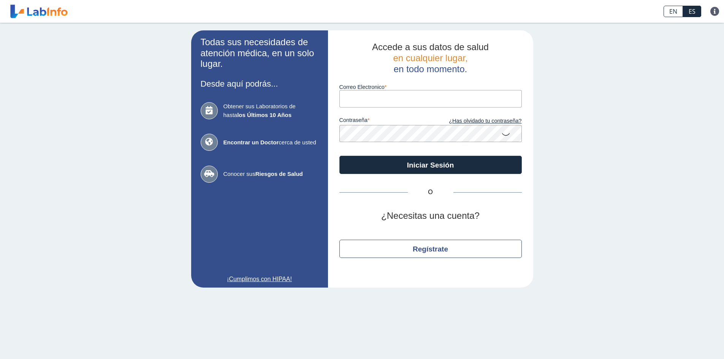 The height and width of the screenshot is (359, 724). I want to click on a: ¡Cumplimos con HIPAA!, so click(260, 279).